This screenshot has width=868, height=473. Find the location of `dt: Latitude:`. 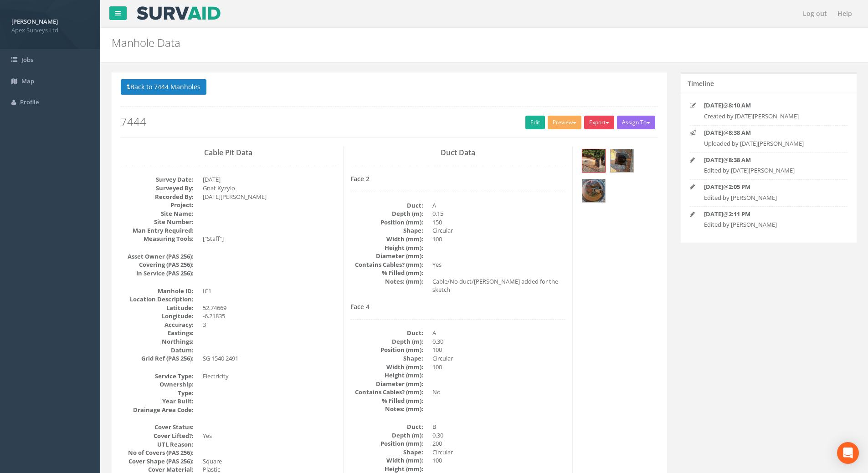

dt: Latitude: is located at coordinates (157, 308).